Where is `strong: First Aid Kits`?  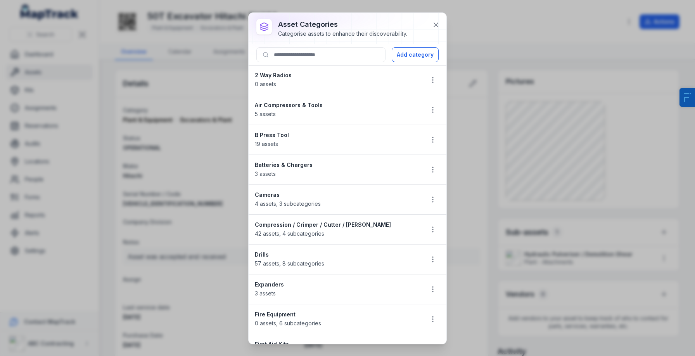
strong: First Aid Kits is located at coordinates (336, 344).